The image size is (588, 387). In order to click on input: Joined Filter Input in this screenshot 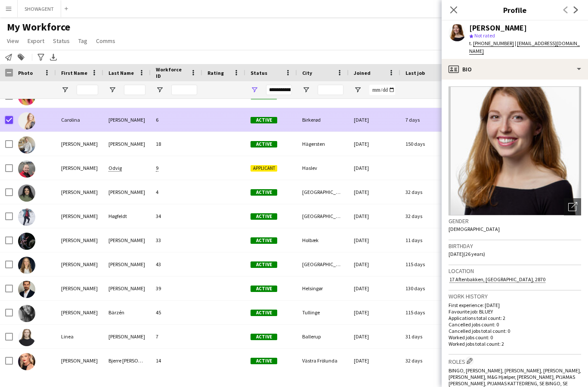, I will do `click(382, 90)`.